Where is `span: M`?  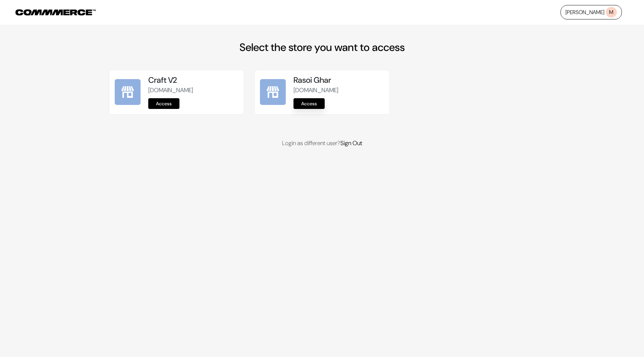 span: M is located at coordinates (611, 12).